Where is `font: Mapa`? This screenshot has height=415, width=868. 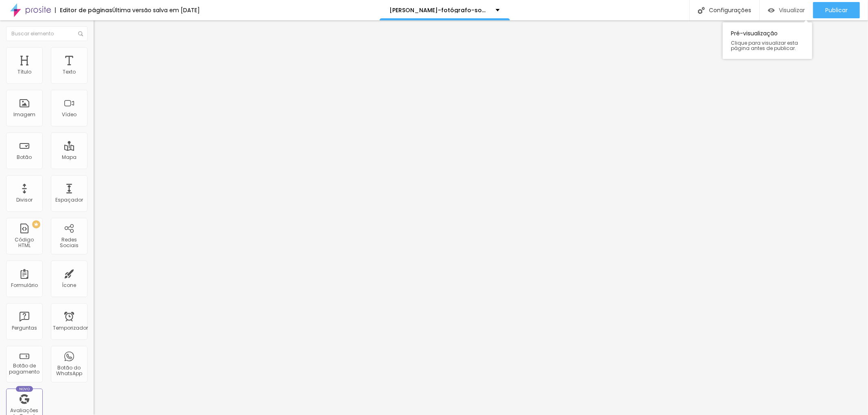 font: Mapa is located at coordinates (69, 157).